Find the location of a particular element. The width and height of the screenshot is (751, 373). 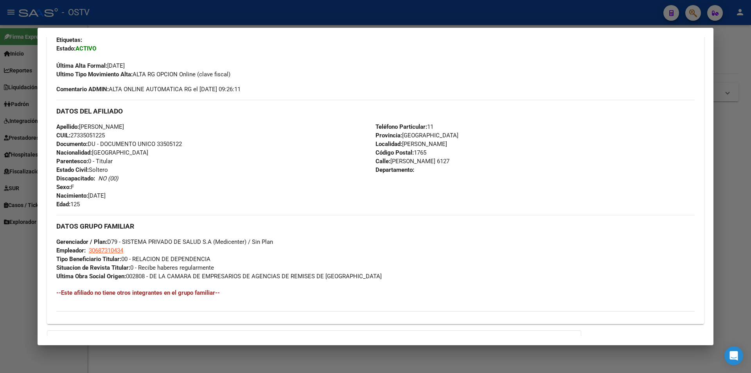

strong: Estado Civil: is located at coordinates (72, 170).